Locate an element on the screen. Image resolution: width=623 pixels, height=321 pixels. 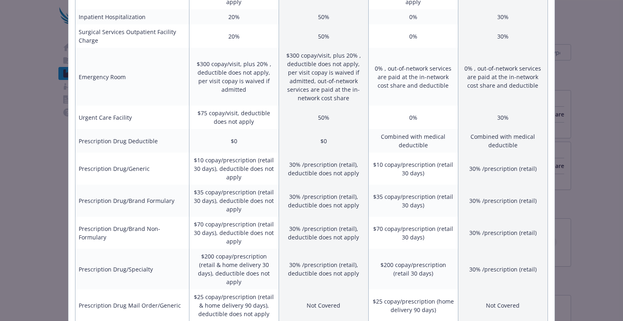
td: $35 copay/prescription (retail 30 days), deductible does not apply is located at coordinates (234, 200).